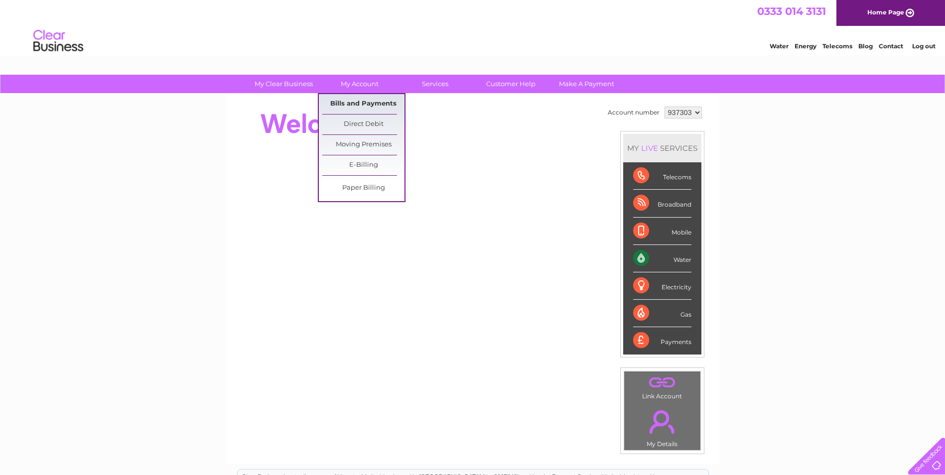 The image size is (945, 475). Describe the element at coordinates (662, 176) in the screenshot. I see `div: Telecoms` at that location.